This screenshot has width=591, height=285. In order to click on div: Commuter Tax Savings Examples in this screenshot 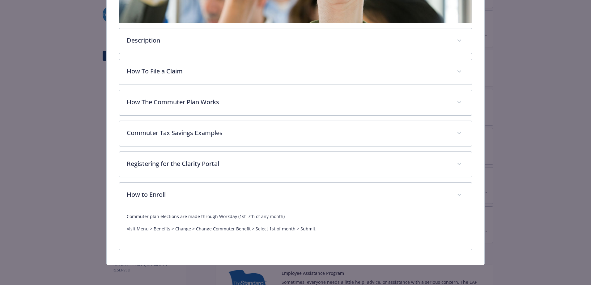, I will do `click(295, 134)`.